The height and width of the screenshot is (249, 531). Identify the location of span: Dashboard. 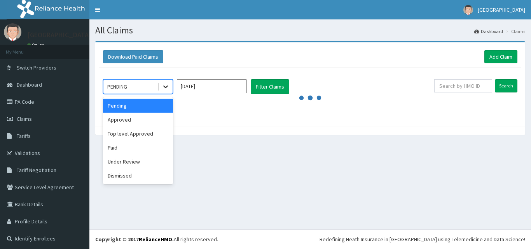
(29, 85).